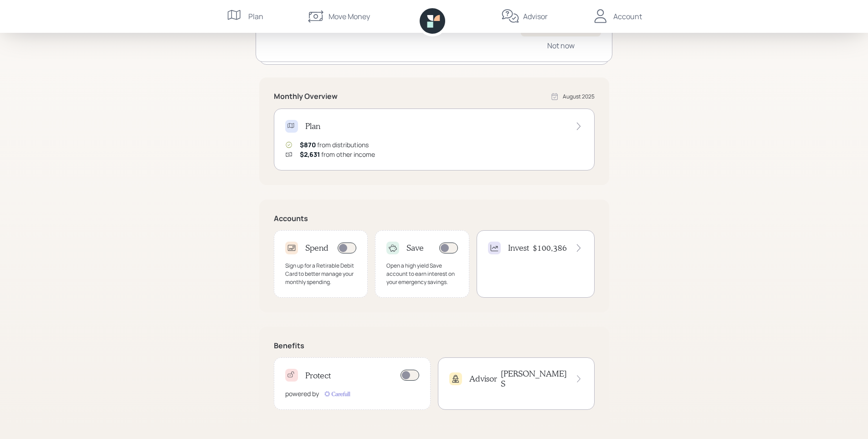 The height and width of the screenshot is (439, 868). I want to click on div: Open a high yield Save account to earn interest on your emergency savings., so click(422, 274).